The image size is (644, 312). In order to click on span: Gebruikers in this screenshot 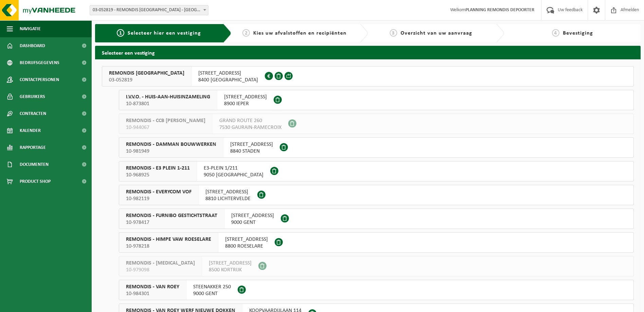, I will do `click(32, 97)`.